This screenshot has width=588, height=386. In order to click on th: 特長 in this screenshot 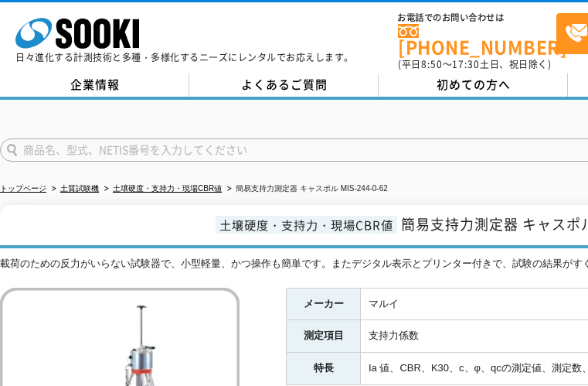, I will do `click(324, 369)`.